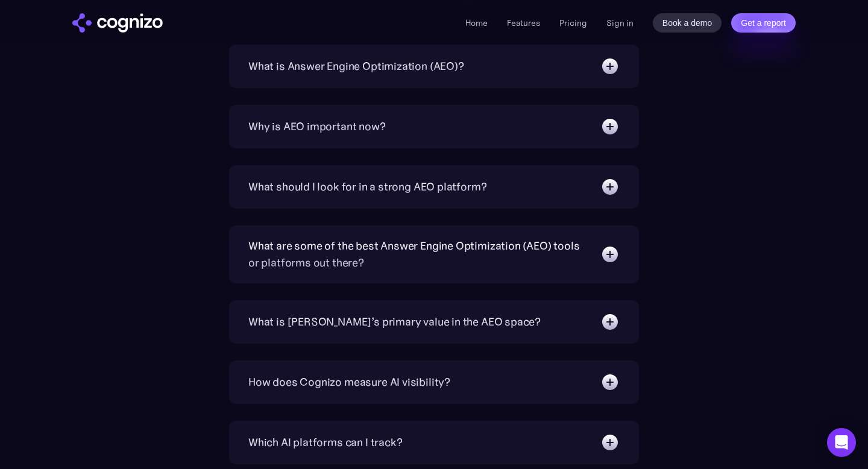 Image resolution: width=868 pixels, height=469 pixels. What do you see at coordinates (317, 126) in the screenshot?
I see `div: Why is AEO important now?` at bounding box center [317, 126].